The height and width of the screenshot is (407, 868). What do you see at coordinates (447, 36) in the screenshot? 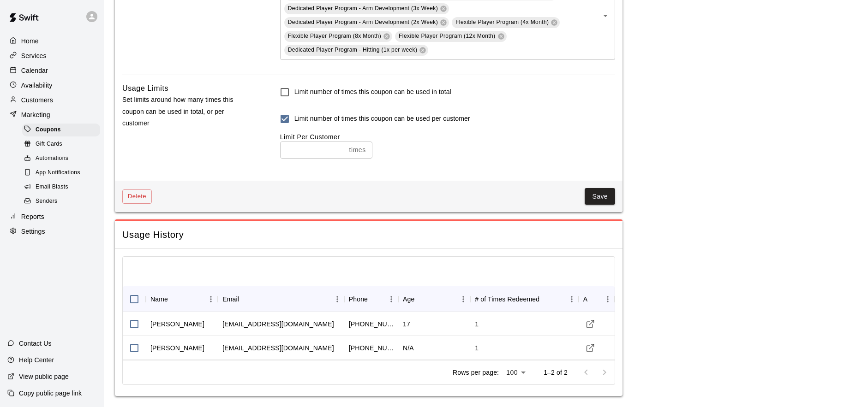
I see `span: Flexible Player Program (12x Month)` at bounding box center [447, 36].